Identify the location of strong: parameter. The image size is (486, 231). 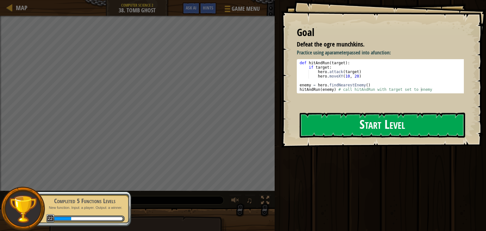
(337, 52).